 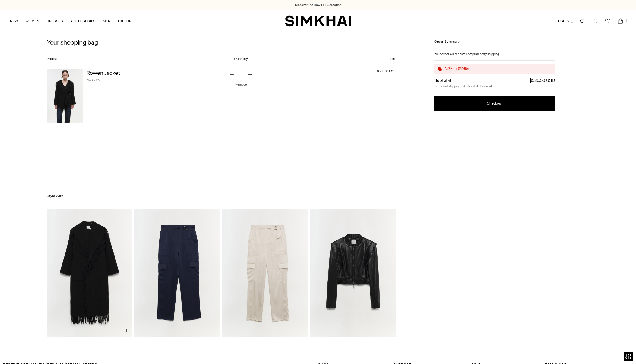 What do you see at coordinates (626, 21) in the screenshot?
I see `span: 1` at bounding box center [626, 21].